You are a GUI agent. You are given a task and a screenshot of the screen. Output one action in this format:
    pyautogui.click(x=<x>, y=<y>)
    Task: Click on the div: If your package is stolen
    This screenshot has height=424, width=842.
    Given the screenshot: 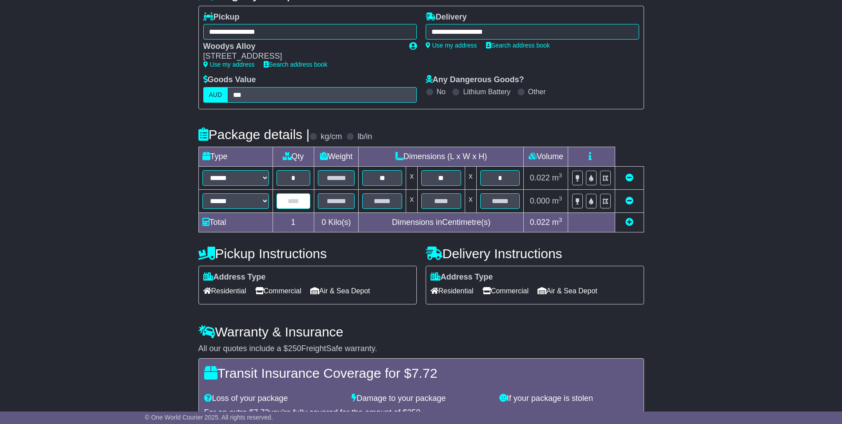 What is the action you would take?
    pyautogui.click(x=569, y=398)
    